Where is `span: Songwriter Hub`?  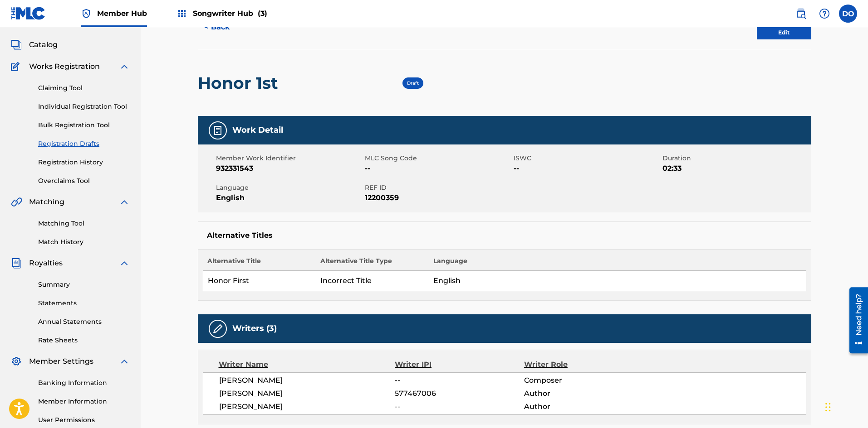
span: Songwriter Hub is located at coordinates (230, 13).